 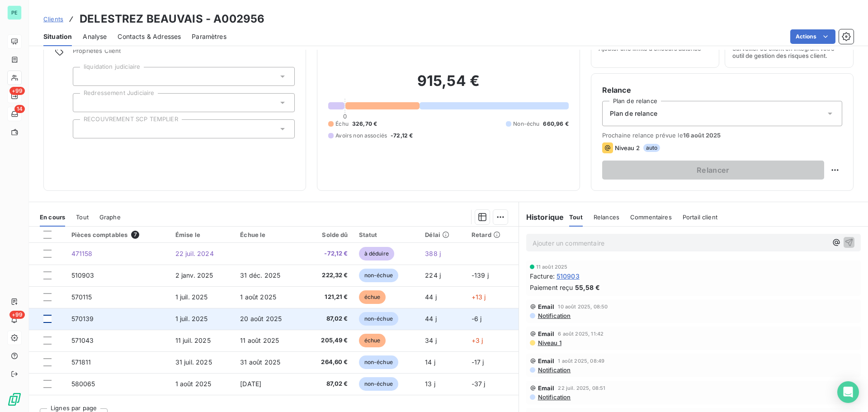 I want to click on h6: Relance, so click(x=722, y=90).